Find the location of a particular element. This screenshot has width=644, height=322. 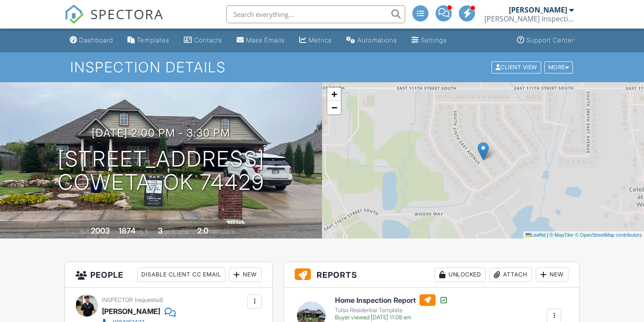

a: Support Center is located at coordinates (546, 40).